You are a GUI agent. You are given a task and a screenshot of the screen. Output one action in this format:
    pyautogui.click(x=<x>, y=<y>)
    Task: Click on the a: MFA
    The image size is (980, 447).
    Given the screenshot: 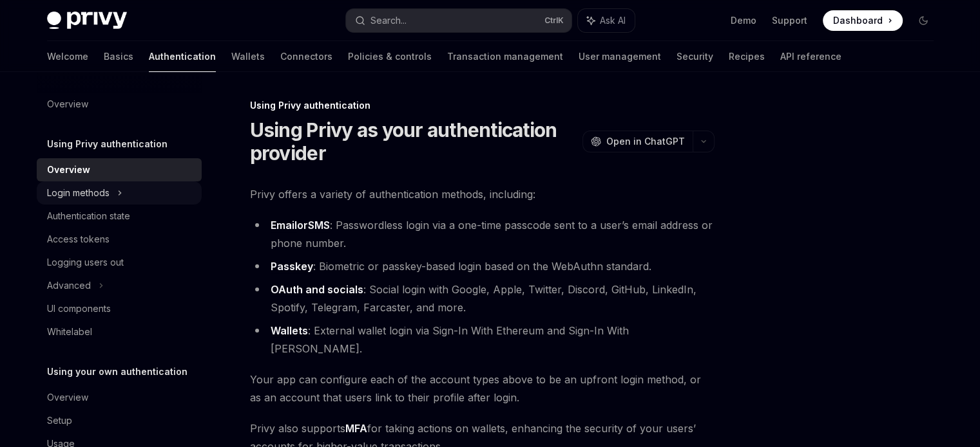 What is the action you would take?
    pyautogui.click(x=356, y=428)
    